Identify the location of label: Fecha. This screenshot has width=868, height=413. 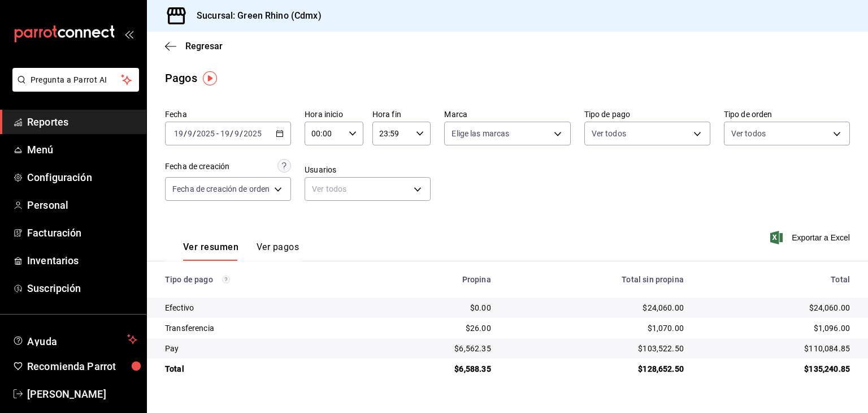
(228, 114).